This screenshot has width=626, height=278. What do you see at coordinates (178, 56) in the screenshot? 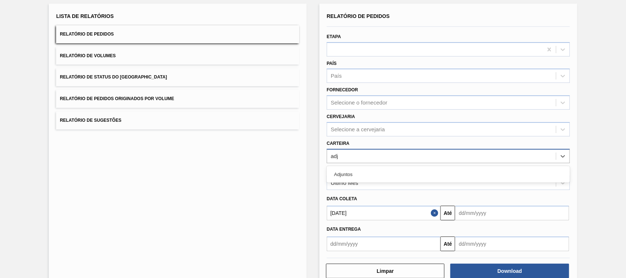
I see `button: Relatório de Volumes` at bounding box center [178, 56].